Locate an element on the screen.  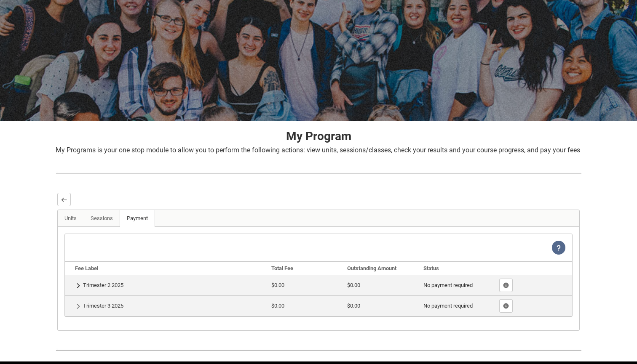
span: My Programs is your one stop module to allow you to perform the following actions: view units, se... is located at coordinates (317, 150).